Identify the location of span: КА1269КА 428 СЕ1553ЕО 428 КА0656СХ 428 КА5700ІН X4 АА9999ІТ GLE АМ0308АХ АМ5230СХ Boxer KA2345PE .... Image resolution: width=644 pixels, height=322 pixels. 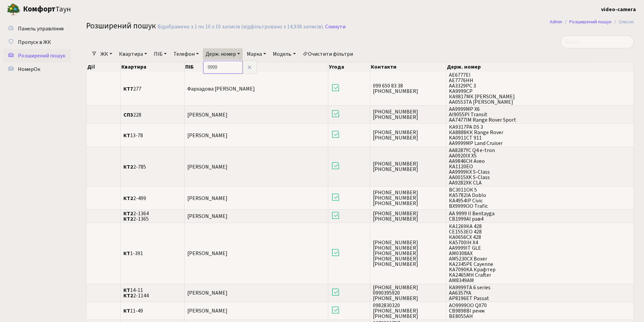
(540, 254).